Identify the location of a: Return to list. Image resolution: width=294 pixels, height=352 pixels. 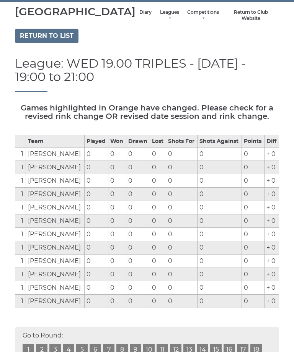
(47, 36).